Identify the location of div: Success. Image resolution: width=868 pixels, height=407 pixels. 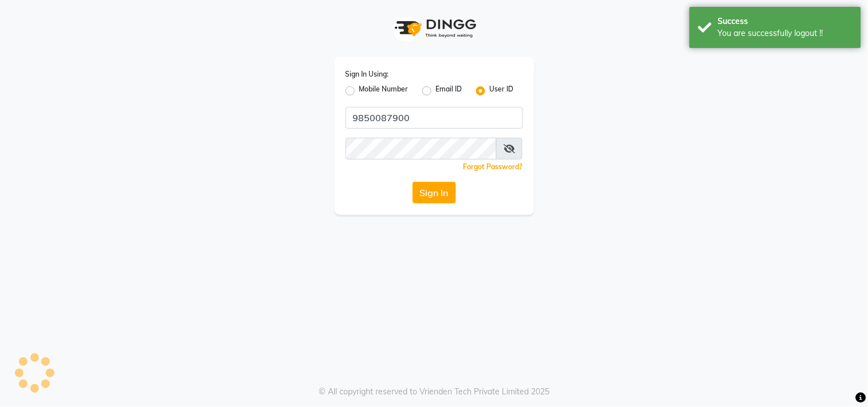
(785, 21).